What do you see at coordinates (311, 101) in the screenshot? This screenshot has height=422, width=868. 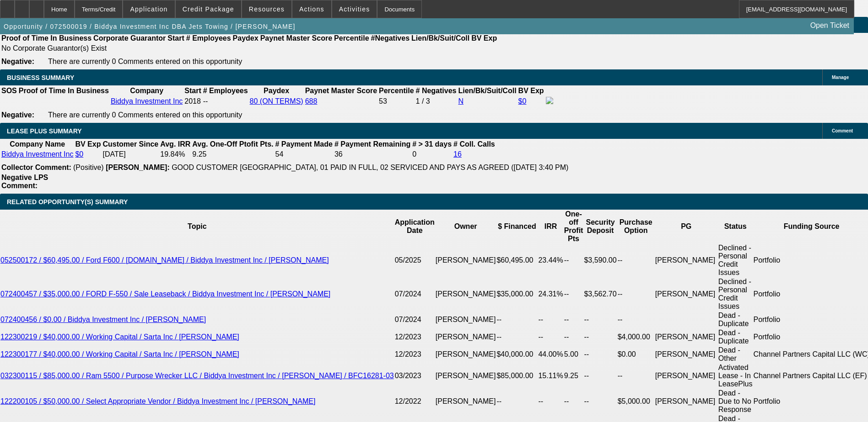 I see `a: 688` at bounding box center [311, 101].